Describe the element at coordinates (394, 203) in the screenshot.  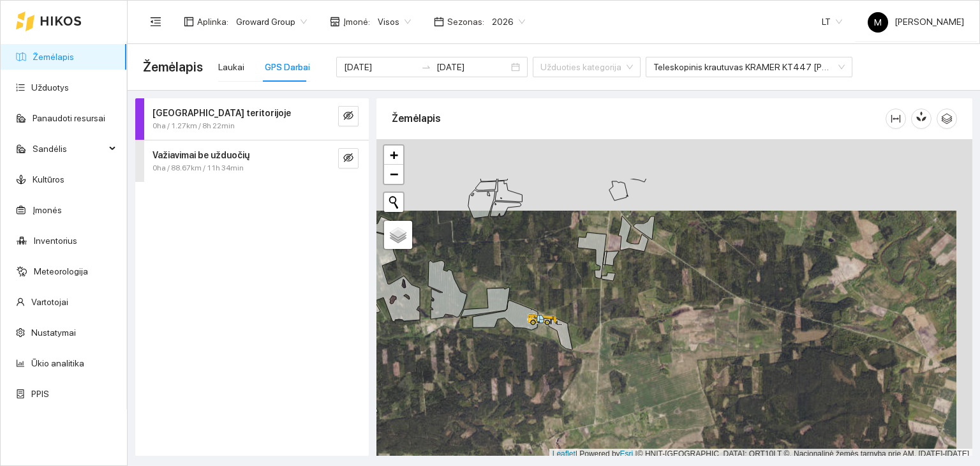
I see `button: Initiate a new search` at that location.